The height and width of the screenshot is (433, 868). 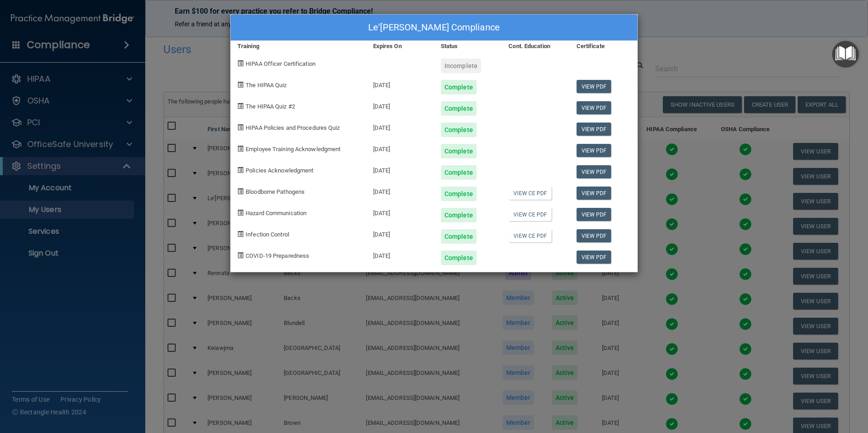 I want to click on span: HIPAA Policies and Procedures Quiz, so click(x=293, y=128).